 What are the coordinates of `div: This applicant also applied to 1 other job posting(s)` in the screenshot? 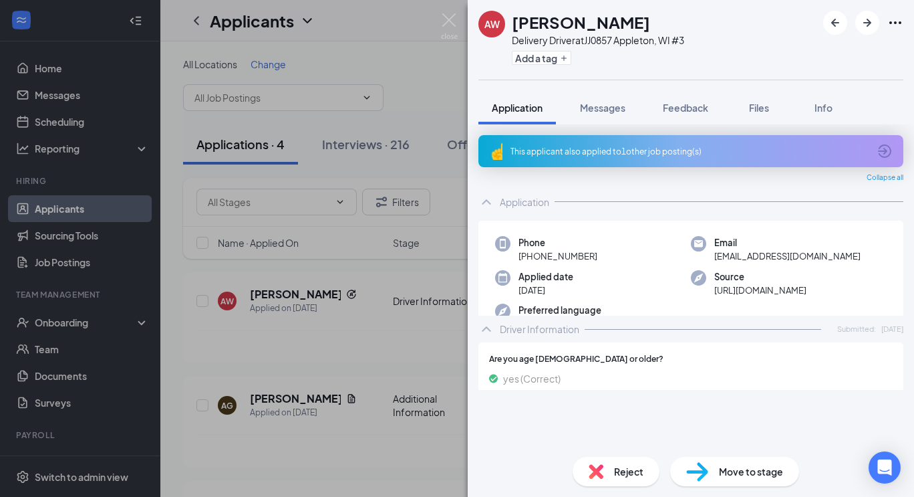 It's located at (690, 151).